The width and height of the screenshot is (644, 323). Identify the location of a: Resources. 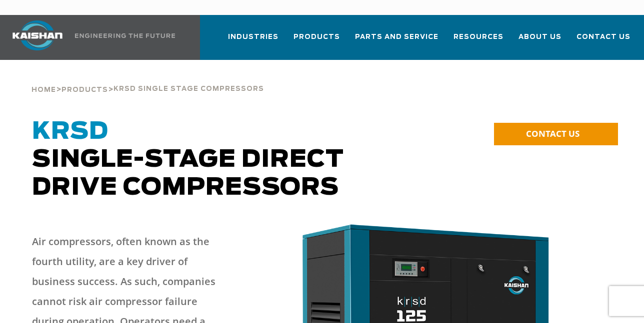
(479, 41).